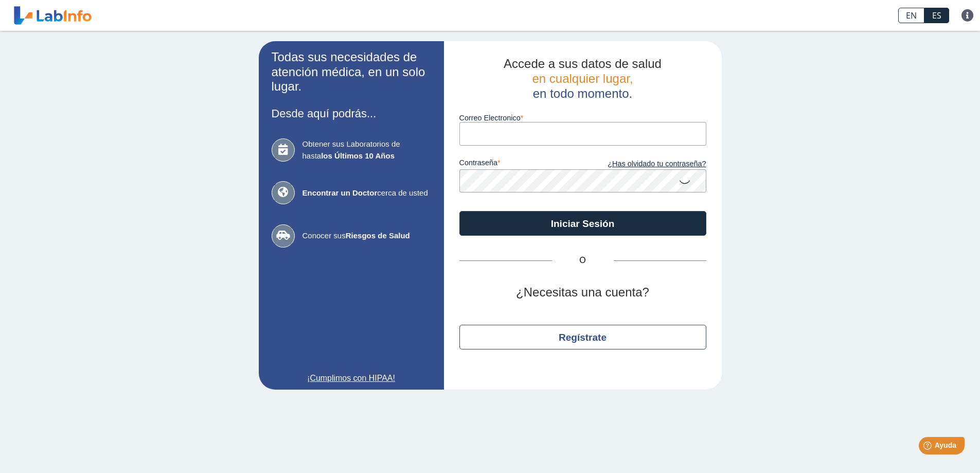 This screenshot has height=473, width=980. Describe the element at coordinates (377, 235) in the screenshot. I see `b: Riesgos de Salud` at that location.